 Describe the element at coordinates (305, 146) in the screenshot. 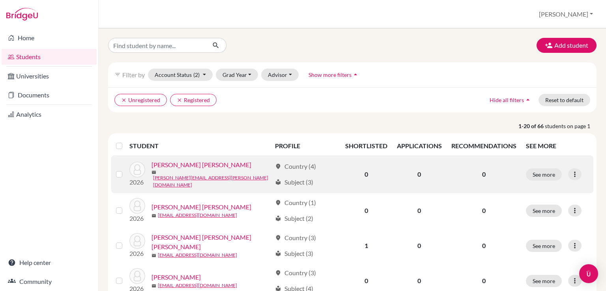

I see `th: PROFILE` at that location.